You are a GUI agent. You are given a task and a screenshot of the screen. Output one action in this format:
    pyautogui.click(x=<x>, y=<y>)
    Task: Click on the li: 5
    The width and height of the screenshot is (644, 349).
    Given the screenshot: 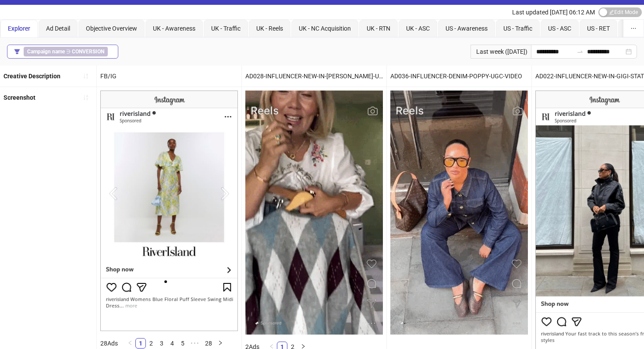 What is the action you would take?
    pyautogui.click(x=183, y=343)
    